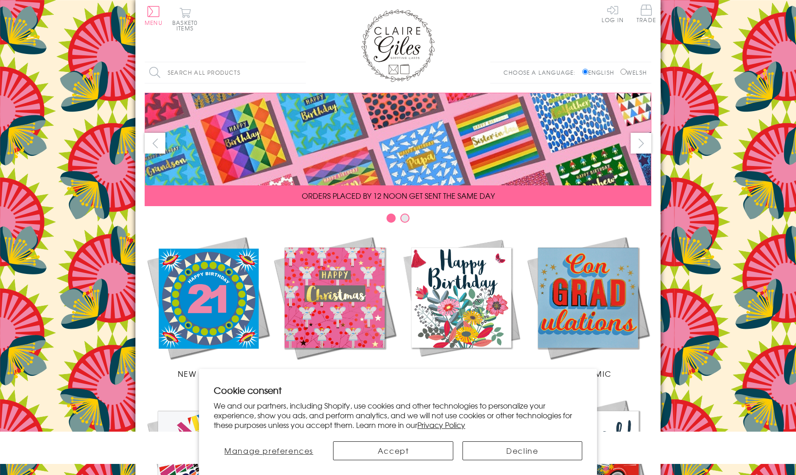 The image size is (796, 475). What do you see at coordinates (334, 373) in the screenshot?
I see `span: Christmas` at bounding box center [334, 373].